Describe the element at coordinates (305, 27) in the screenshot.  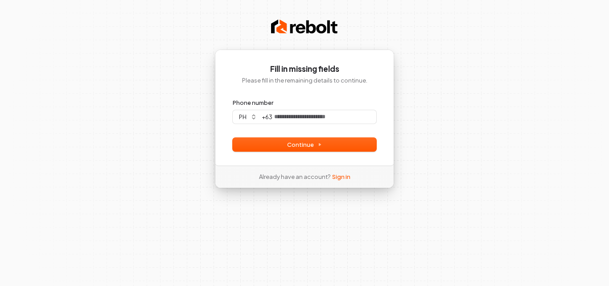
I see `img: Rebolt Logo` at that location.